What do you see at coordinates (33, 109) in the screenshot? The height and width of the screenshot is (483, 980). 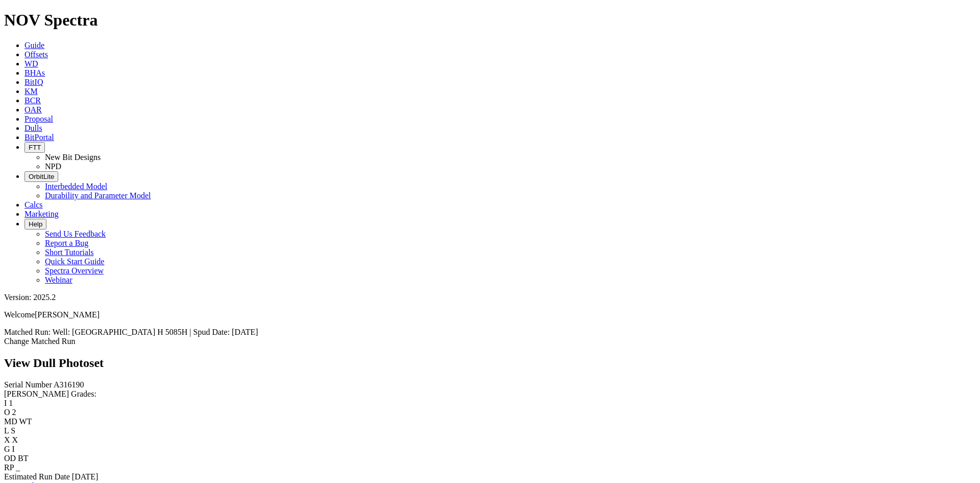 I see `a: OAR` at bounding box center [33, 109].